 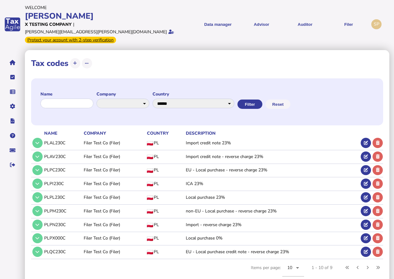 What do you see at coordinates (75, 63) in the screenshot?
I see `button: Add tax code` at bounding box center [75, 63].